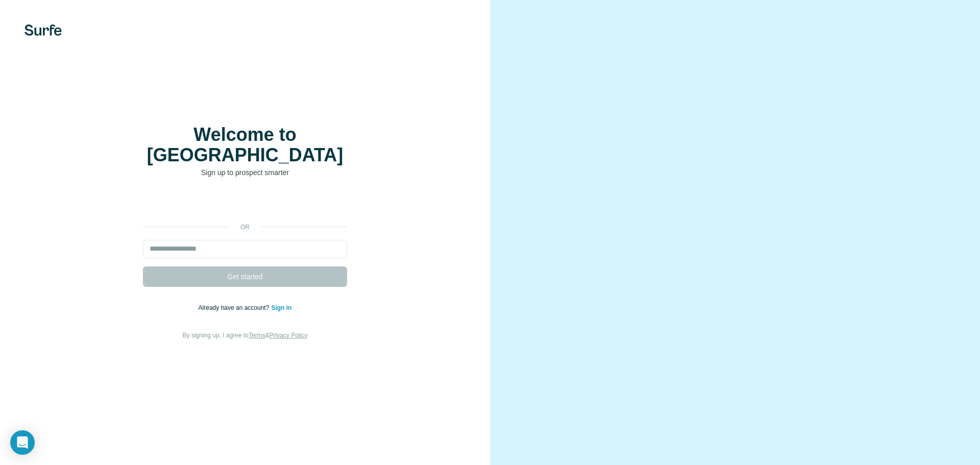  I want to click on div: Open Intercom Messenger, so click(23, 442).